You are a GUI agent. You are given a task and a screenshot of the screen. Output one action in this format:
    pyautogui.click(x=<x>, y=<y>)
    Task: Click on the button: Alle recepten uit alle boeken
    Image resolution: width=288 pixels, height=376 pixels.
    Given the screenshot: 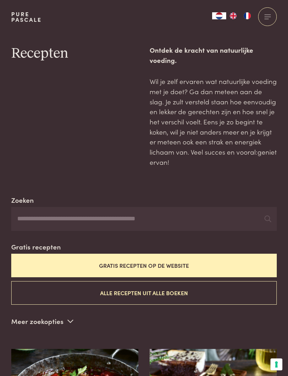 What is the action you would take?
    pyautogui.click(x=144, y=293)
    